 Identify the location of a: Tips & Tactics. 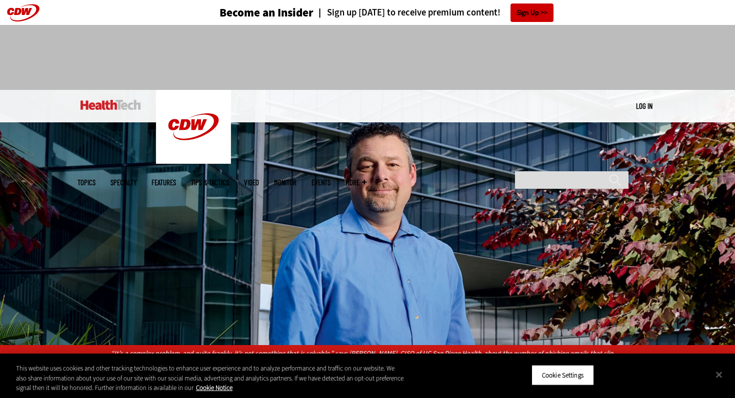
(210, 182).